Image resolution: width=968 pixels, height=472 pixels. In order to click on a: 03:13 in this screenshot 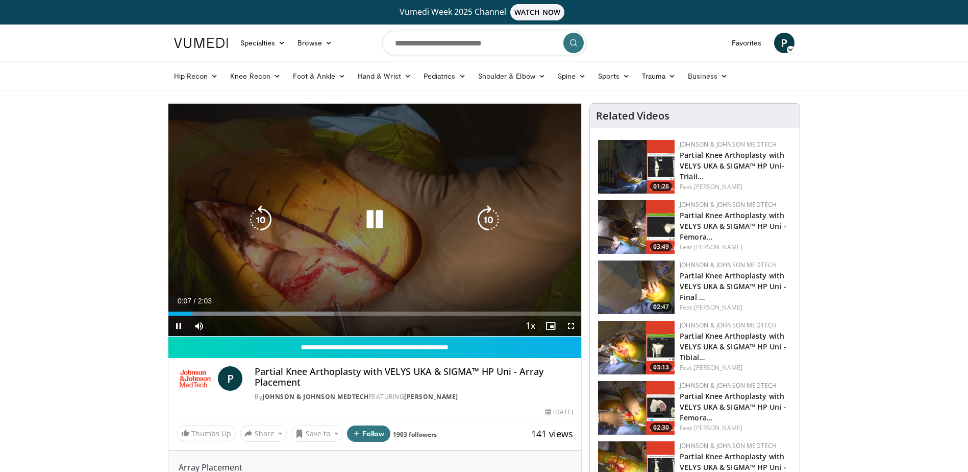, I will do `click(637, 347)`.